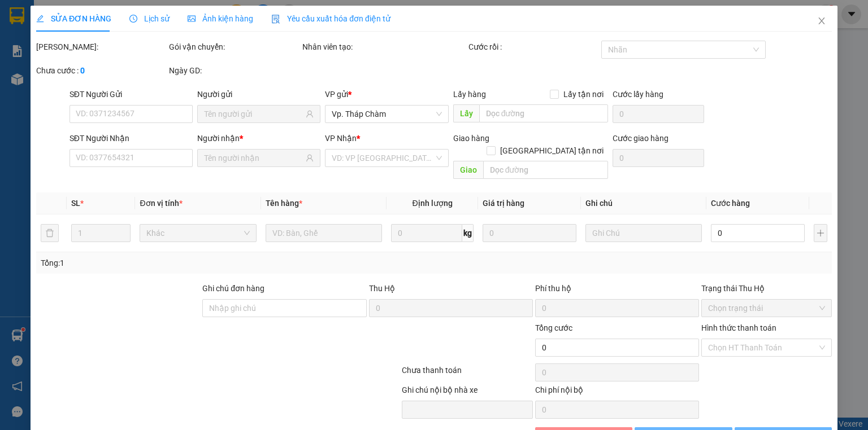 The image size is (868, 430). Describe the element at coordinates (188, 263) in the screenshot. I see `div: Tổng: 1` at that location.